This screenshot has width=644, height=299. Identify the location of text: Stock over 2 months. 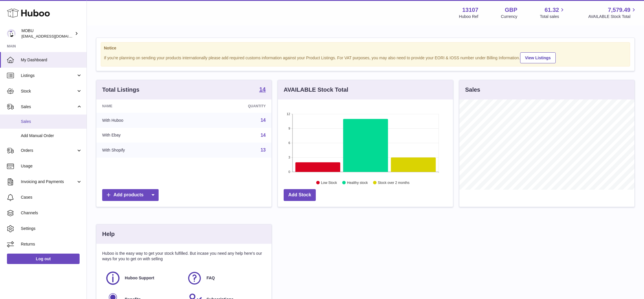
(393, 183).